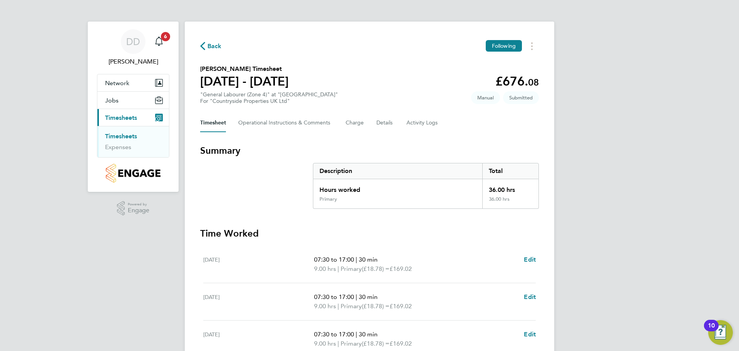  What do you see at coordinates (133, 141) in the screenshot?
I see `div: Timesheets` at bounding box center [133, 141].